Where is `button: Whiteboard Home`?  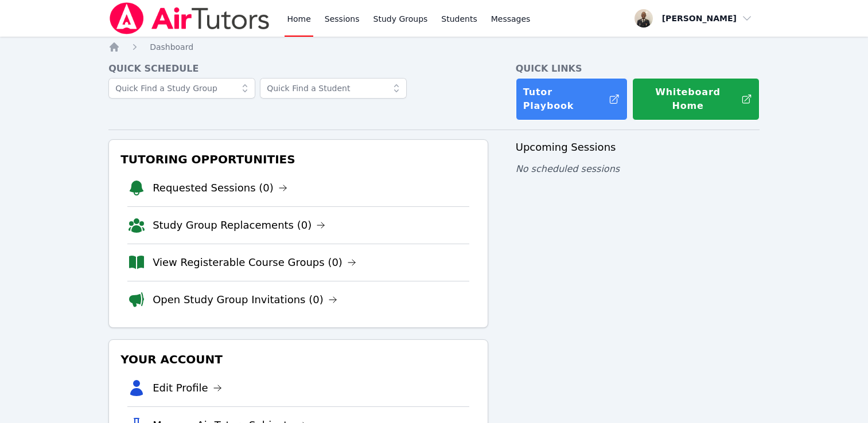
button: Whiteboard Home is located at coordinates (696, 99).